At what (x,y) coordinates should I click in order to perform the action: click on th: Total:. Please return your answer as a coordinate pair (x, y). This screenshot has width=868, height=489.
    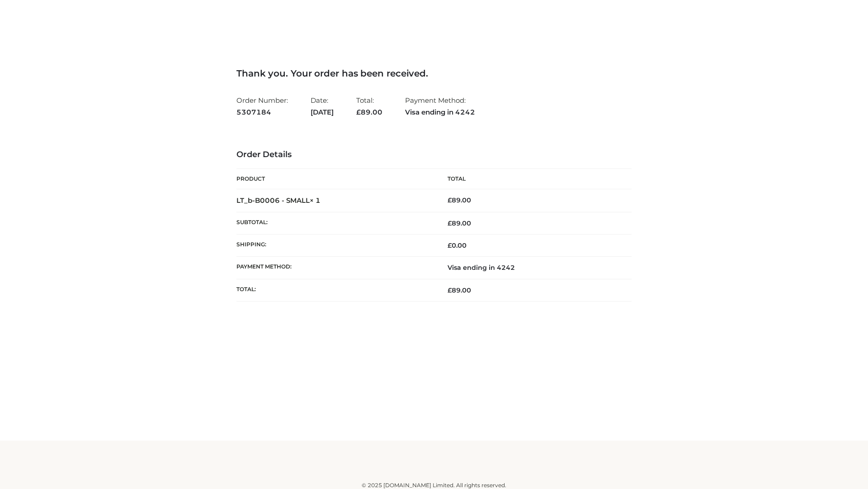
    Looking at the image, I should click on (335, 290).